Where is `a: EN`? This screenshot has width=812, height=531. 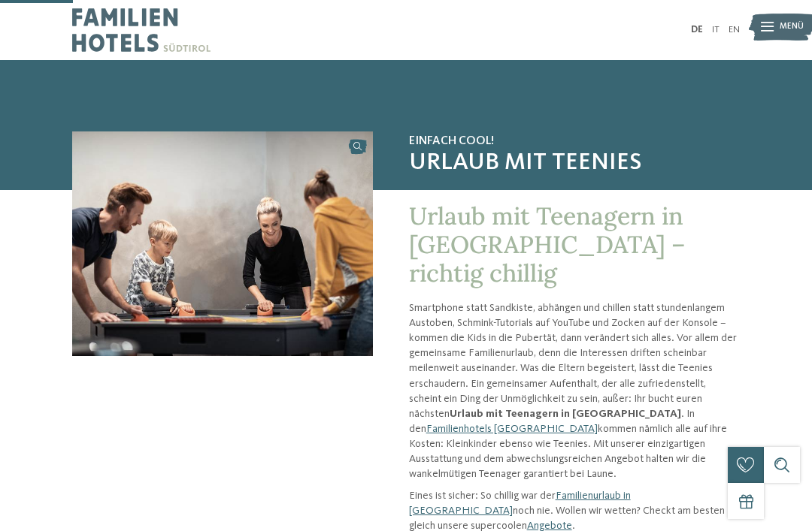
a: EN is located at coordinates (734, 29).